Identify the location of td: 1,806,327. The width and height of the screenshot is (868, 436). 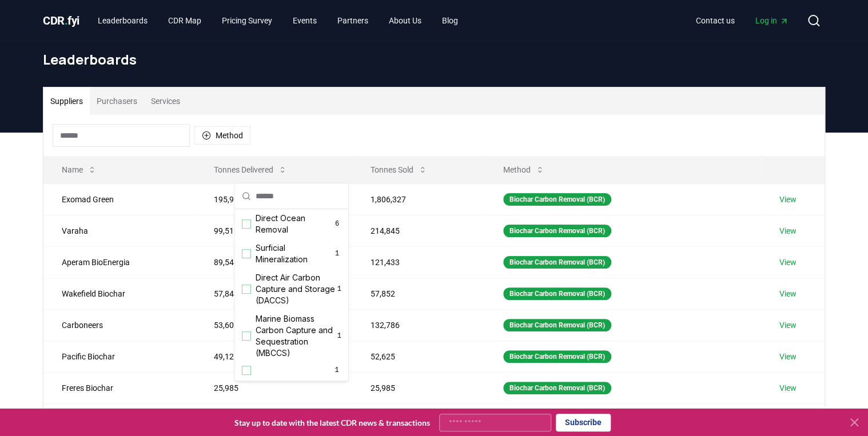
(419, 199).